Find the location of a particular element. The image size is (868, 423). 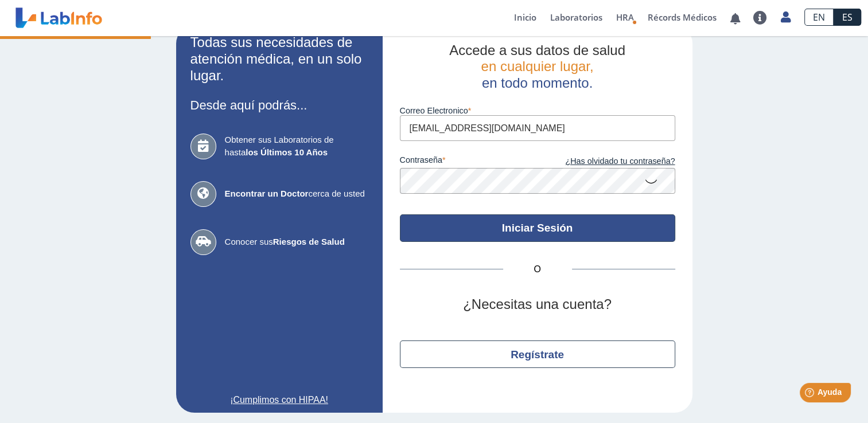

span: en cualquier lugar, is located at coordinates (537, 66).